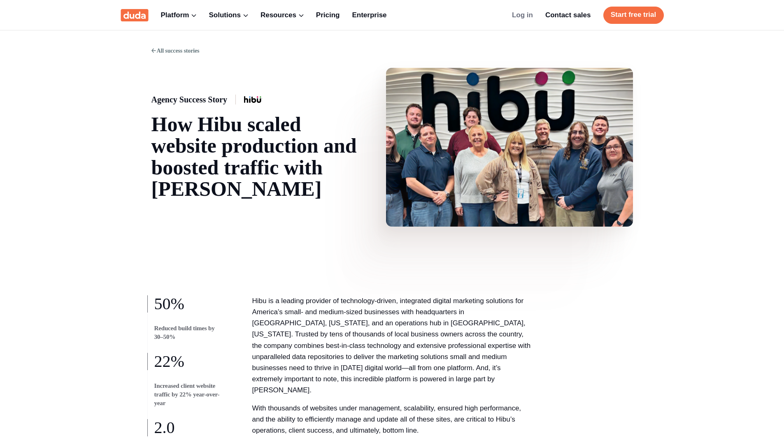 The height and width of the screenshot is (438, 784). What do you see at coordinates (175, 51) in the screenshot?
I see `a: All success stories` at bounding box center [175, 51].